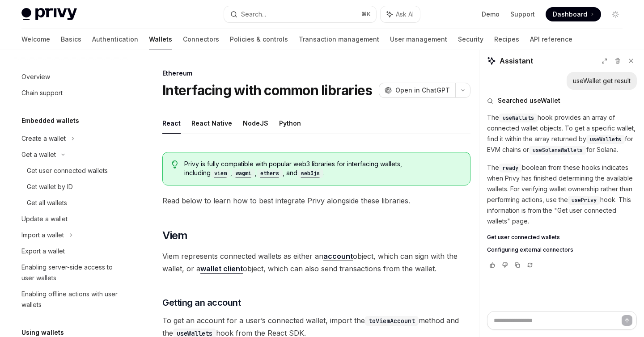 The width and height of the screenshot is (644, 337). What do you see at coordinates (42, 235) in the screenshot?
I see `div: Import a wallet` at bounding box center [42, 235].